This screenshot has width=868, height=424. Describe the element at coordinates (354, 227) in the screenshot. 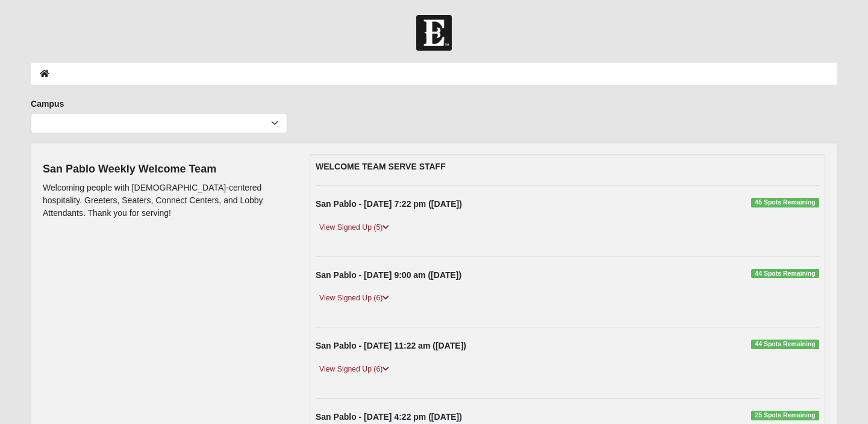

I see `a: View Signed Up (5)` at that location.